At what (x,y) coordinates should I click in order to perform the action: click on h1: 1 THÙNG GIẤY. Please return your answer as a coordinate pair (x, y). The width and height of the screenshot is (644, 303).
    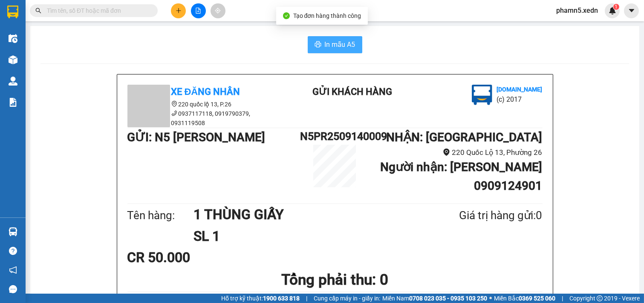
    Looking at the image, I should click on (306, 214).